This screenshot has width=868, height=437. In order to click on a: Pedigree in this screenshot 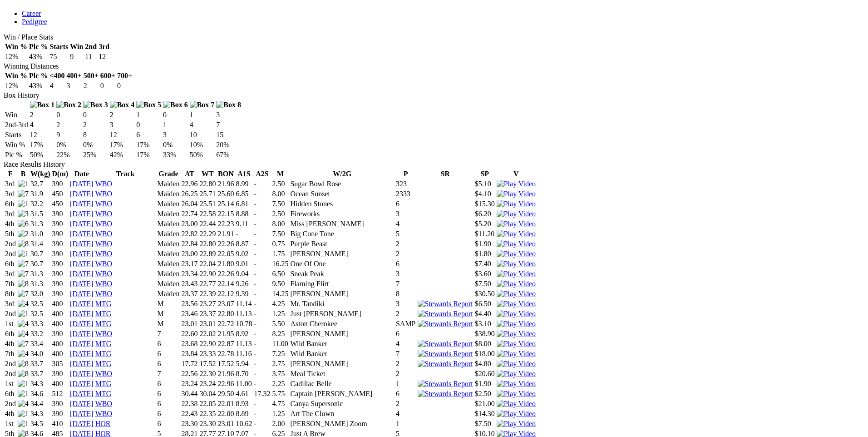, I will do `click(35, 21)`.